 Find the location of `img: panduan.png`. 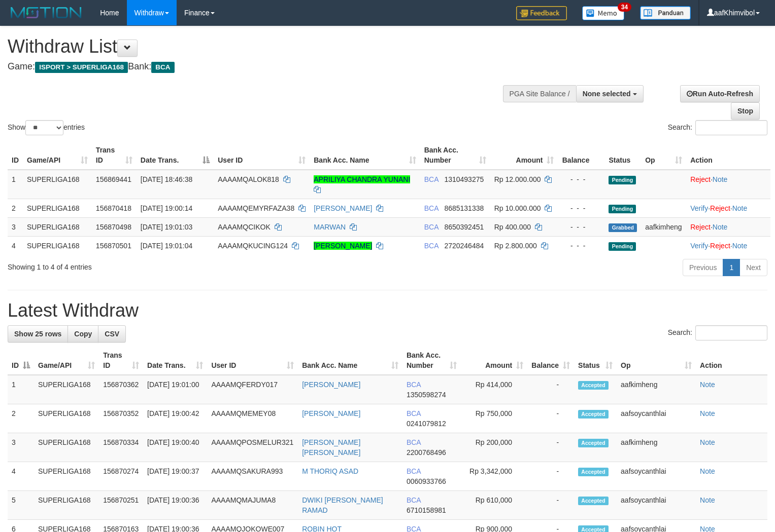

img: panduan.png is located at coordinates (666, 13).